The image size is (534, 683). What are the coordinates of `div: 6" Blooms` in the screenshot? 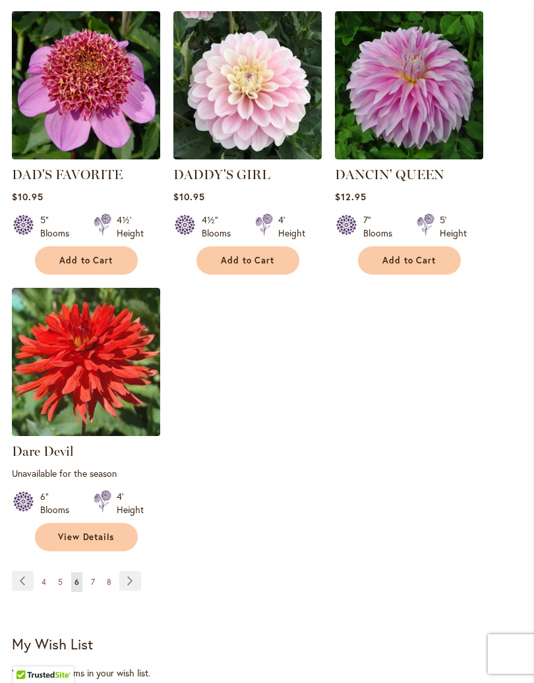 It's located at (59, 503).